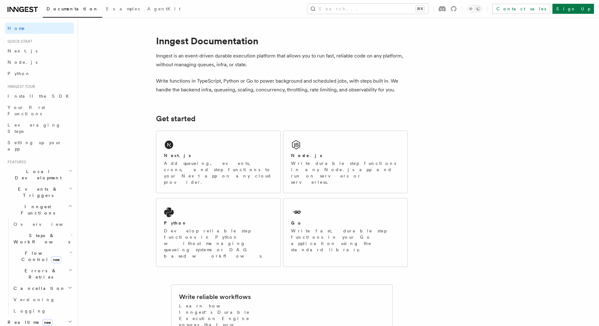 This screenshot has width=599, height=326. Describe the element at coordinates (39, 51) in the screenshot. I see `a: Next.js` at that location.